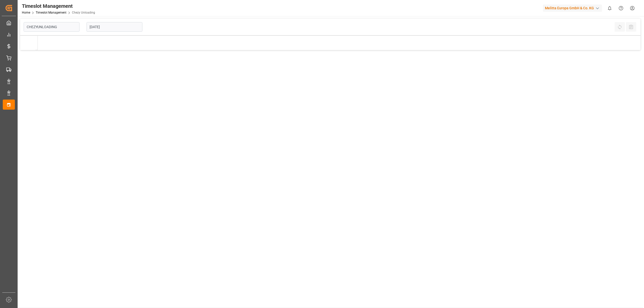 The image size is (644, 308). Describe the element at coordinates (51, 13) in the screenshot. I see `a: Timeslot Management` at that location.